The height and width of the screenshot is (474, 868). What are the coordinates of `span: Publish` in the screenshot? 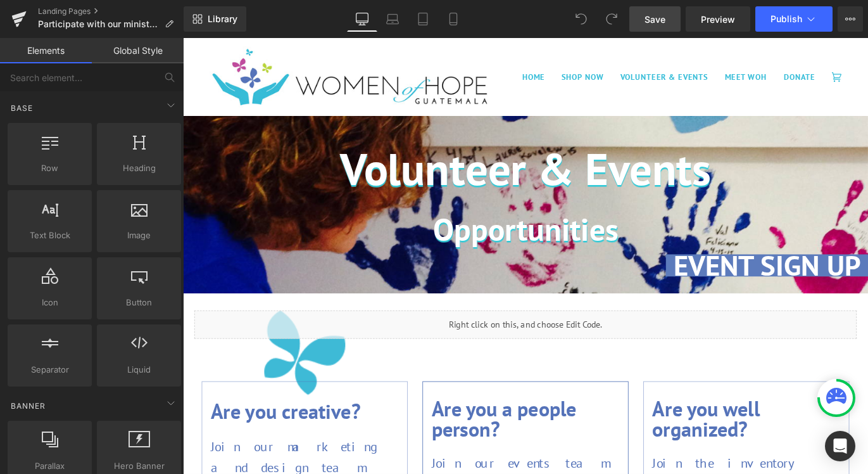 It's located at (787, 19).